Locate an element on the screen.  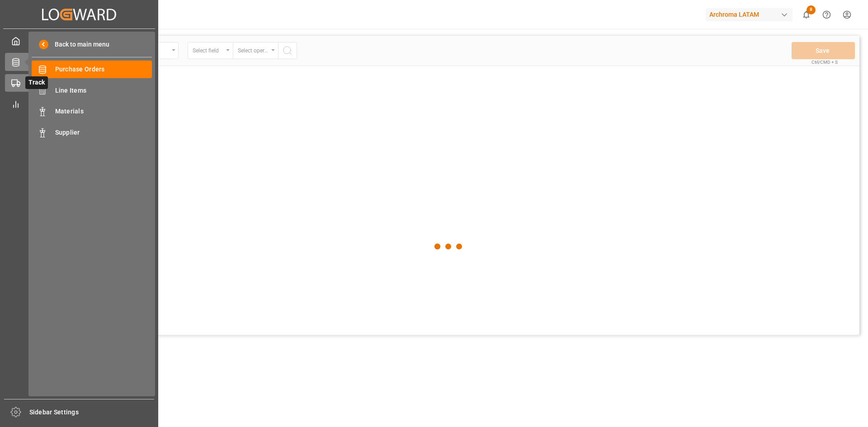
a: My Cockpit is located at coordinates (79, 40).